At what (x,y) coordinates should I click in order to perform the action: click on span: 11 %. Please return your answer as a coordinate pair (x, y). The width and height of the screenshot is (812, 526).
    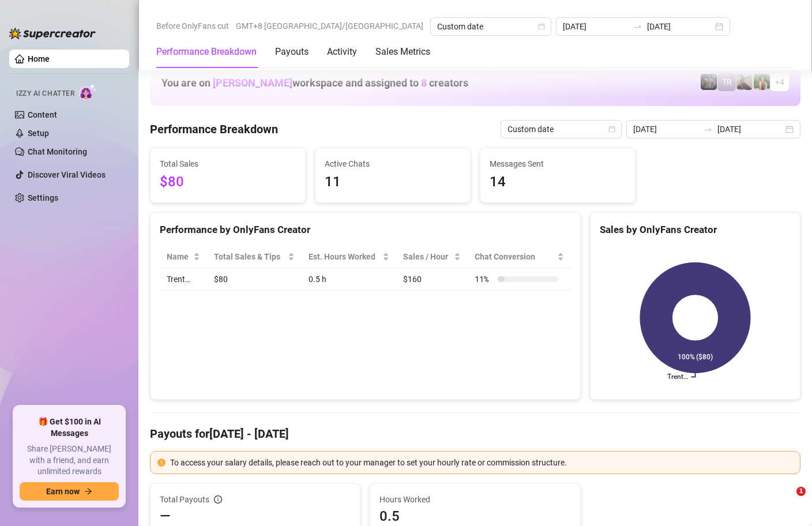
    Looking at the image, I should click on (484, 279).